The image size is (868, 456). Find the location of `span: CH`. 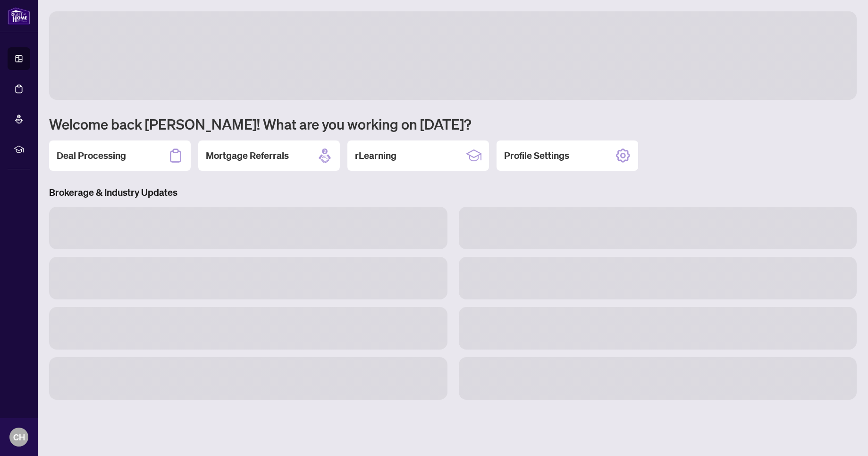

span: CH is located at coordinates (19, 436).